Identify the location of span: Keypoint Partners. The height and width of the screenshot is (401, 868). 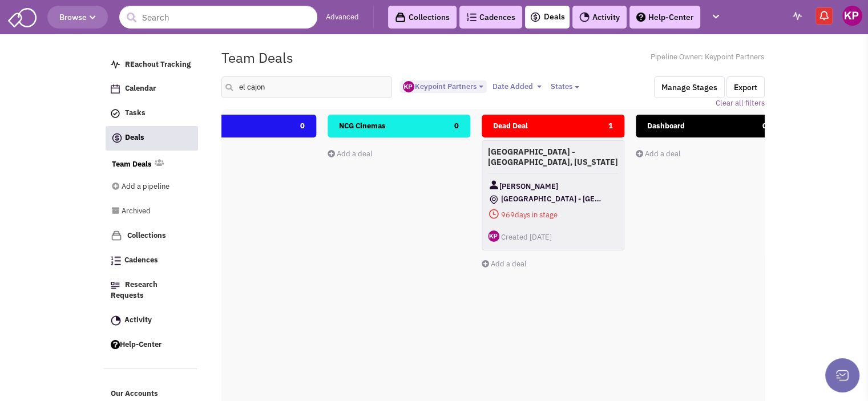
(439, 86).